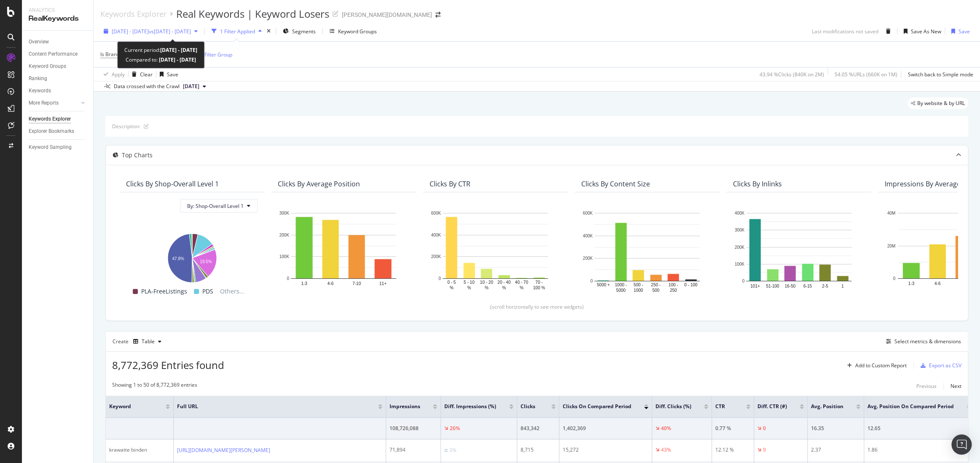 The height and width of the screenshot is (463, 980). What do you see at coordinates (638, 290) in the screenshot?
I see `text: 1000` at bounding box center [638, 290].